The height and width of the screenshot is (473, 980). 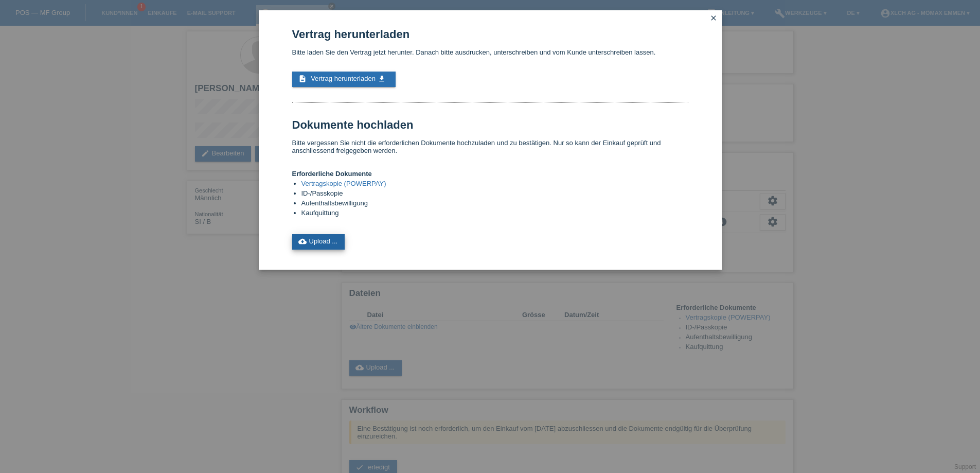 What do you see at coordinates (495, 204) in the screenshot?
I see `li: Aufenthaltsbewilligung` at bounding box center [495, 204].